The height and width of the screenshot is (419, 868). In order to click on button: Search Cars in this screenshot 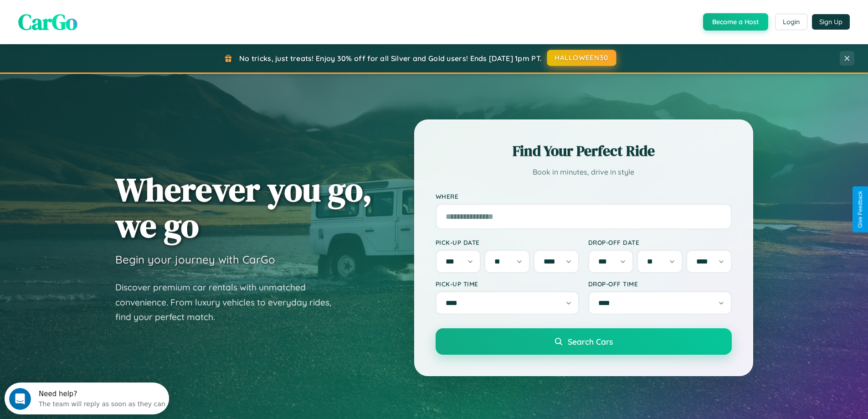, I will do `click(584, 342)`.